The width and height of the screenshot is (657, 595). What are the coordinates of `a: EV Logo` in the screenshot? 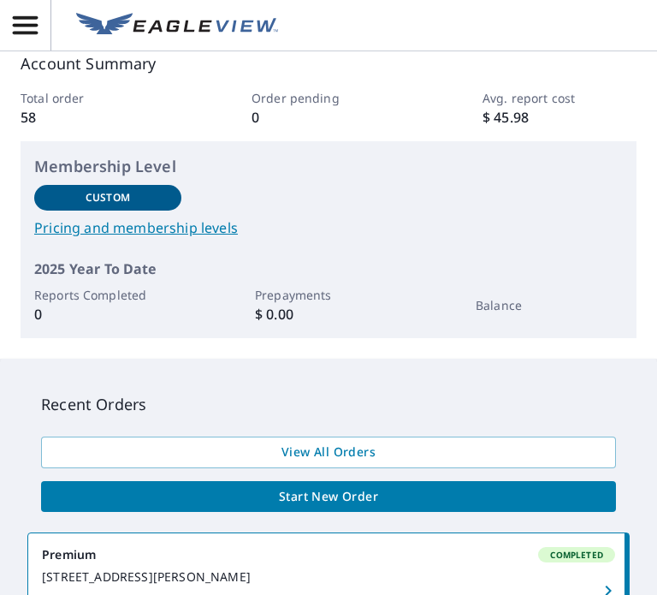 It's located at (177, 26).